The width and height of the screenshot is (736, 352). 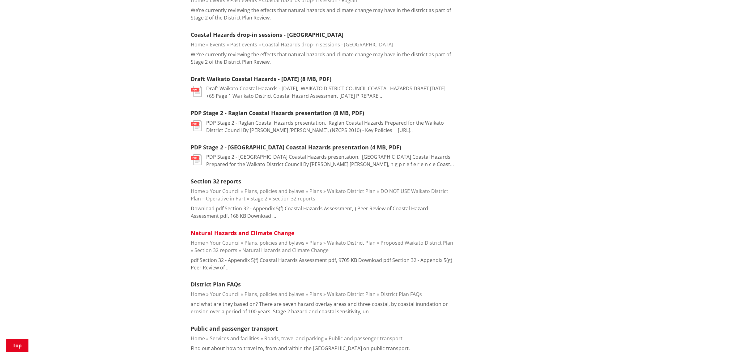 What do you see at coordinates (323, 308) in the screenshot?
I see `p: and what are they based on? There are seven hazard overlay areas and three coastal, by coastal in...` at bounding box center [323, 308].